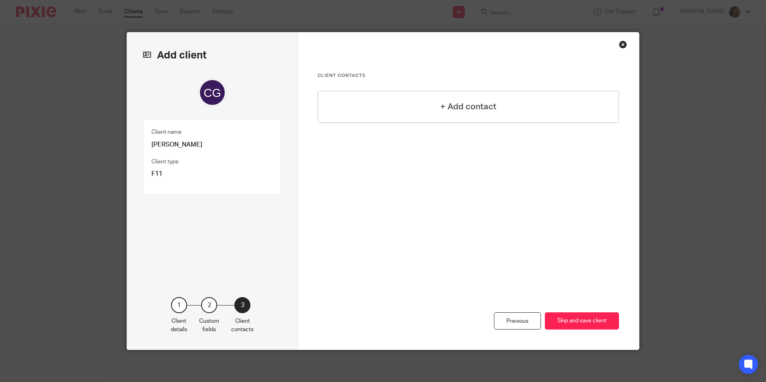 This screenshot has height=382, width=766. Describe the element at coordinates (469, 76) in the screenshot. I see `h3: Client contacts` at that location.